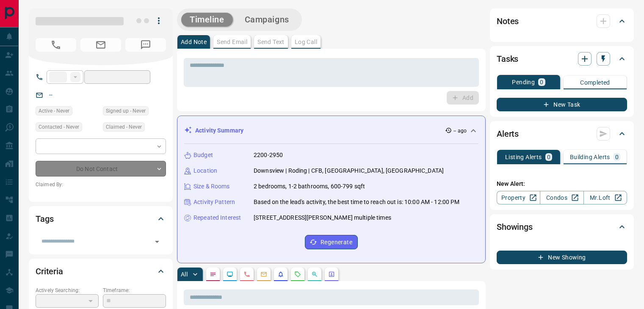 The height and width of the screenshot is (309, 644). Describe the element at coordinates (126, 111) in the screenshot. I see `span: Signed up - Never` at that location.